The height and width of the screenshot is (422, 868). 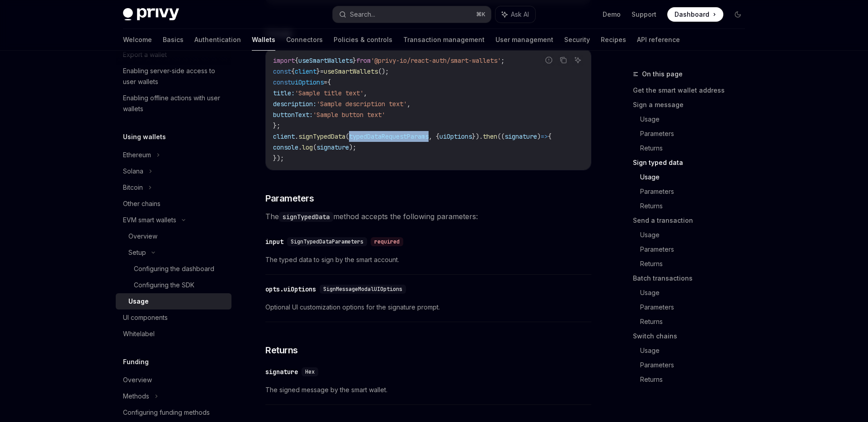 What do you see at coordinates (284, 61) in the screenshot?
I see `span: import` at bounding box center [284, 61].